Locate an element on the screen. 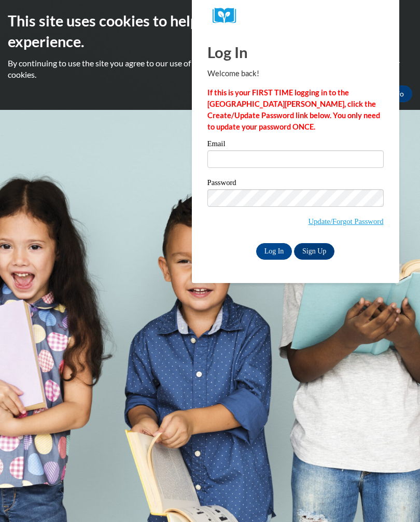 The image size is (420, 522). a: Update/Forgot Password is located at coordinates (345, 222).